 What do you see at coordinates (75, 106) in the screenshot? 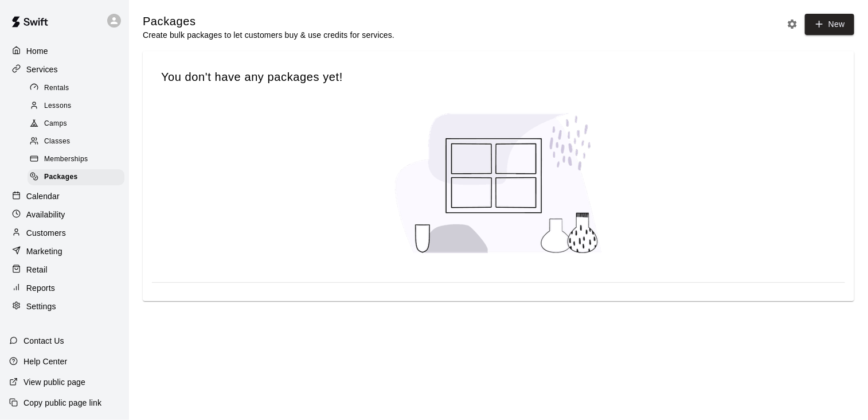
I see `div: Lessons` at bounding box center [75, 106].